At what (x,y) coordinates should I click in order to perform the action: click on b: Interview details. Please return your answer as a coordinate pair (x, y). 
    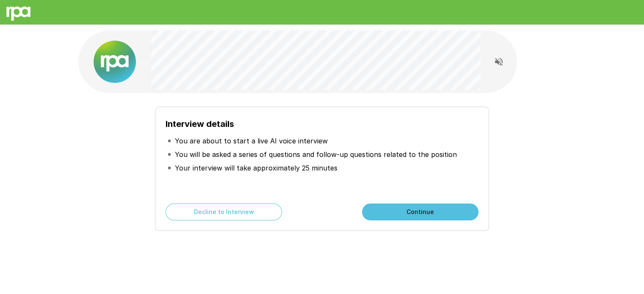
    Looking at the image, I should click on (200, 124).